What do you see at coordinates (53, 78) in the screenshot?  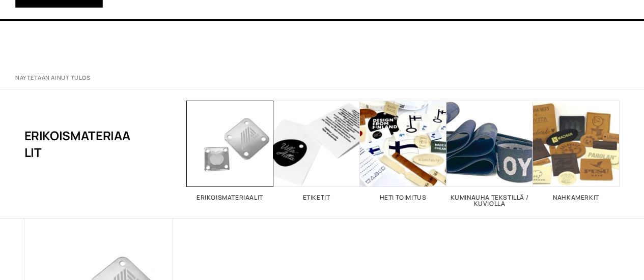 I see `p: Näytetään ainut tulos` at bounding box center [53, 78].